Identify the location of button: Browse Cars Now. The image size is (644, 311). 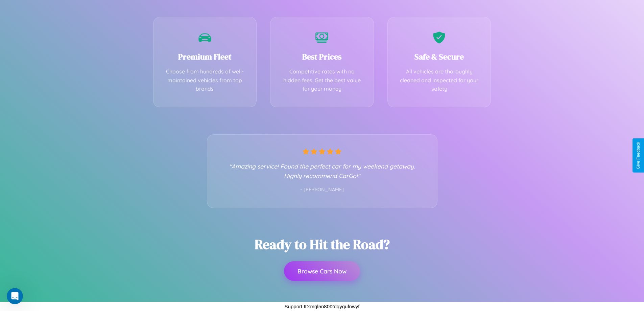
(322, 271).